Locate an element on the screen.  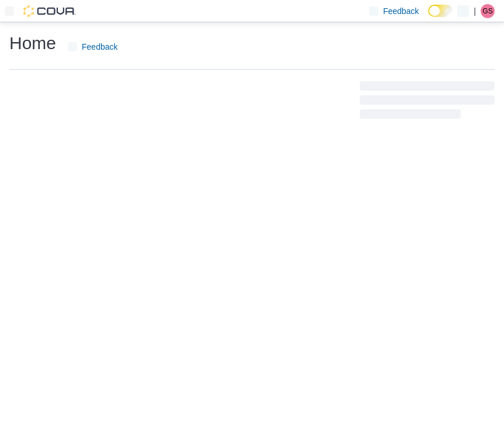
h1: Home is located at coordinates (33, 44).